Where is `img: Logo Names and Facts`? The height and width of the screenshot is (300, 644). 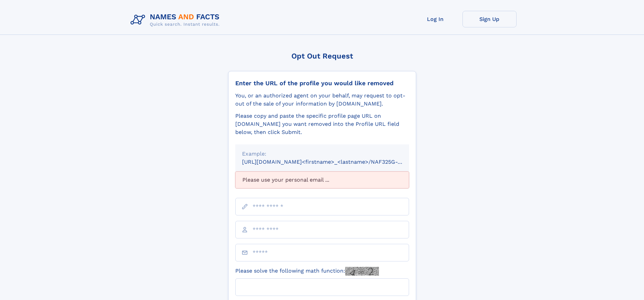
img: Logo Names and Facts is located at coordinates (176, 20).